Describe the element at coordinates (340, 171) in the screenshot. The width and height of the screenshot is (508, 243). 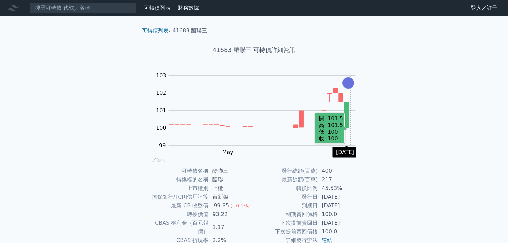
I see `td: 400` at that location.